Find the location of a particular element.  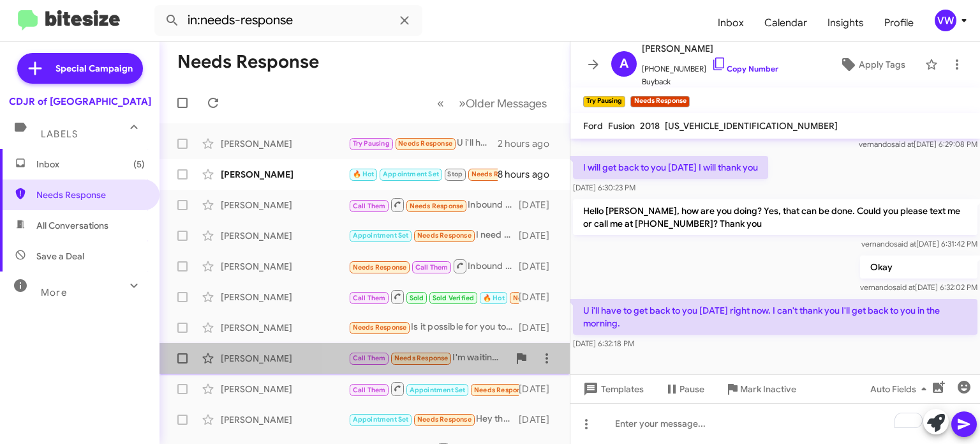

span: Older Messages is located at coordinates (506, 104).